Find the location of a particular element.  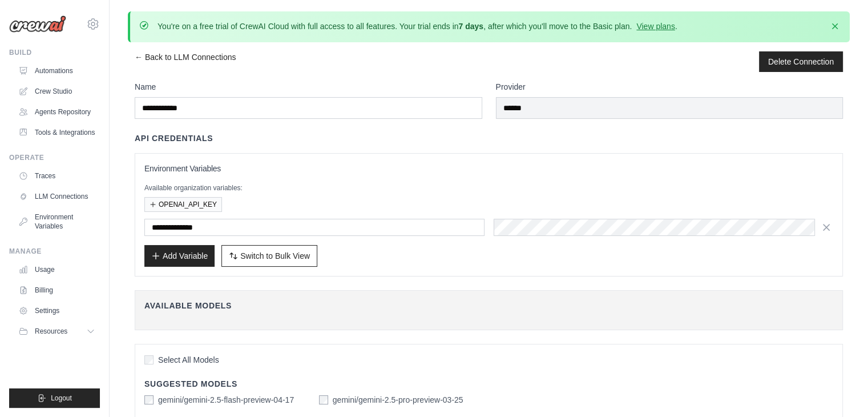

input: gemini/gemini-2.5-pro-preview-03-25 is located at coordinates (323, 399).